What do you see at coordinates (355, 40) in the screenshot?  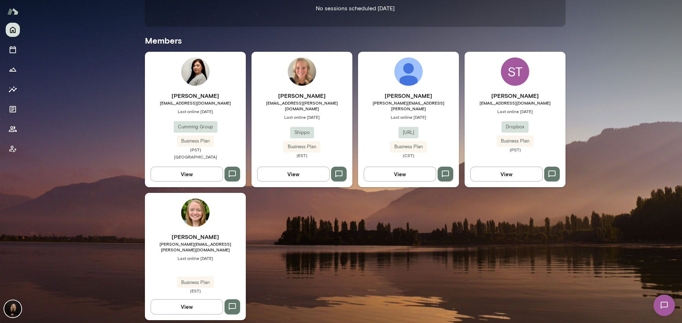 I see `h5: Members` at bounding box center [355, 40].